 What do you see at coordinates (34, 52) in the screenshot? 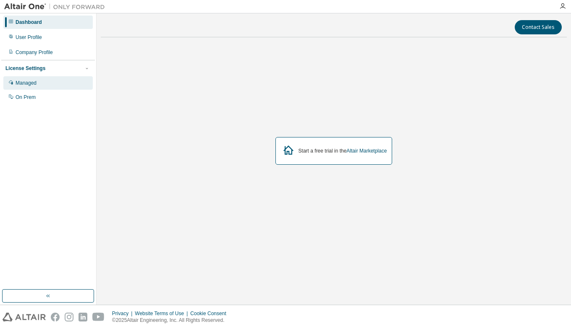
I see `div: Company Profile` at bounding box center [34, 52].